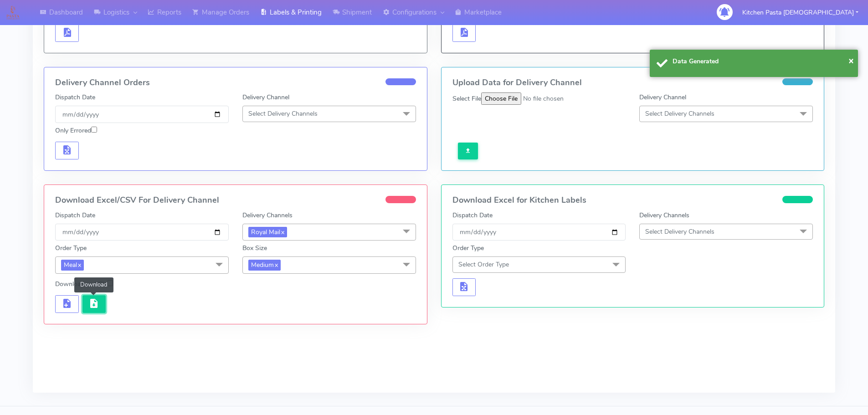  I want to click on h4: Download Excel/CSV For Delivery Channel, so click(235, 200).